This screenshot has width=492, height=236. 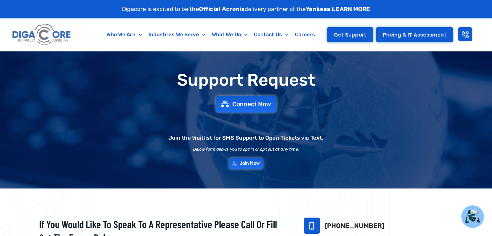 What do you see at coordinates (250, 164) in the screenshot?
I see `span: Join Now` at bounding box center [250, 164].